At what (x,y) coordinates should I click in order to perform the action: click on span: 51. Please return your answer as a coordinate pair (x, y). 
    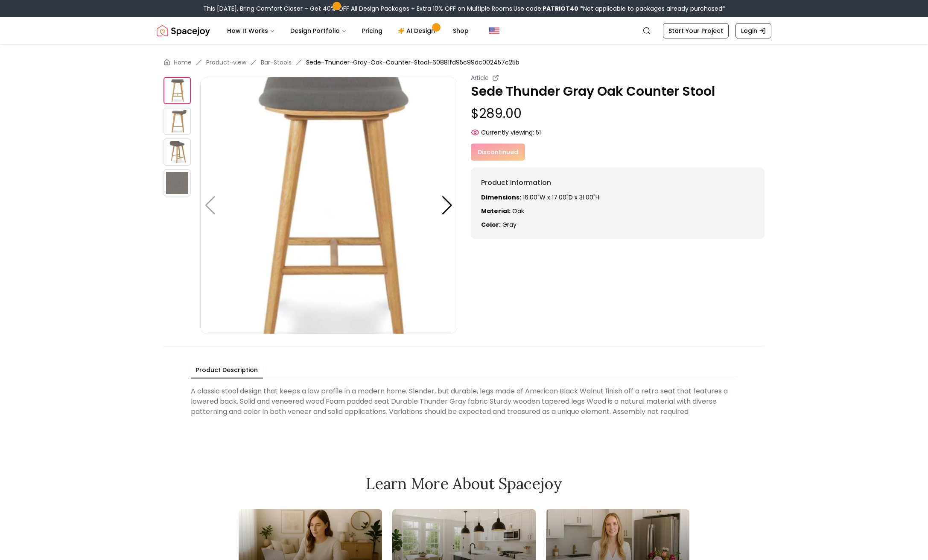
    Looking at the image, I should click on (538, 132).